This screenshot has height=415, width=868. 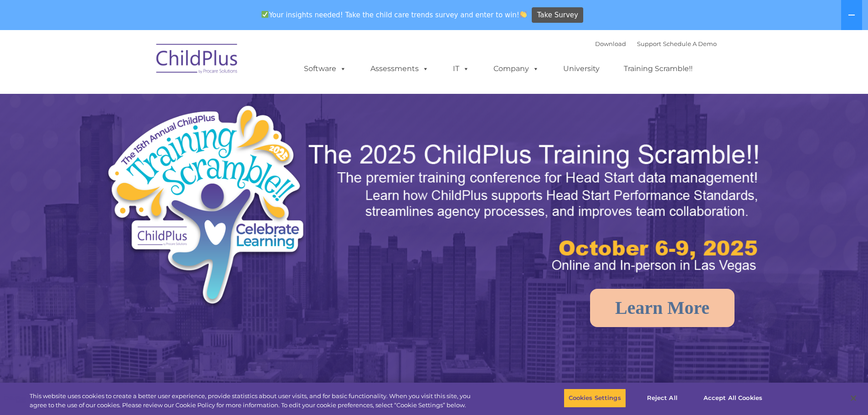 I want to click on a: Support, so click(x=649, y=44).